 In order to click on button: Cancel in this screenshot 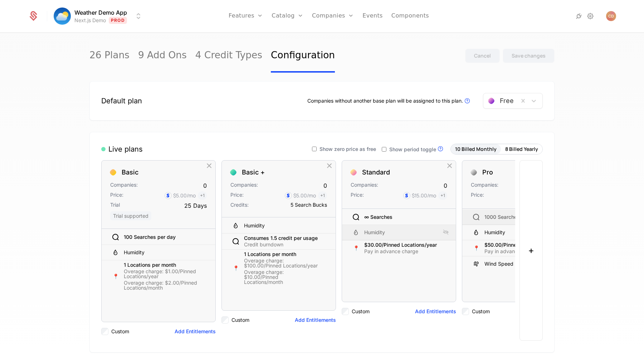, I will do `click(482, 56)`.